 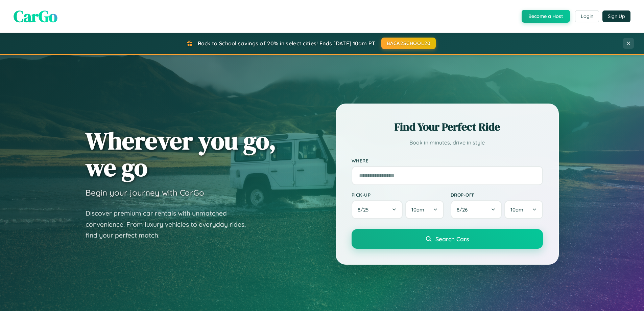 I want to click on span: Search Cars, so click(x=452, y=239).